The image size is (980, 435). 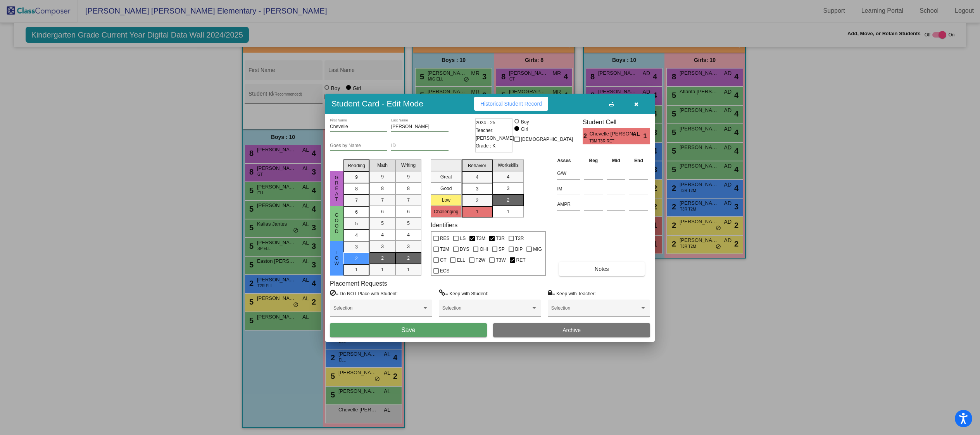 What do you see at coordinates (617, 122) in the screenshot?
I see `h3: Student Cell` at bounding box center [617, 122].